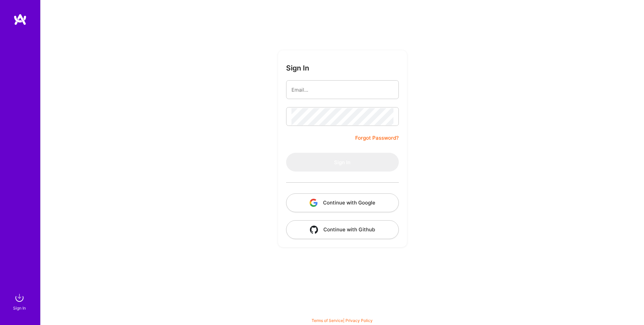 Image resolution: width=644 pixels, height=325 pixels. What do you see at coordinates (359, 321) in the screenshot?
I see `a: Privacy Policy` at bounding box center [359, 321].